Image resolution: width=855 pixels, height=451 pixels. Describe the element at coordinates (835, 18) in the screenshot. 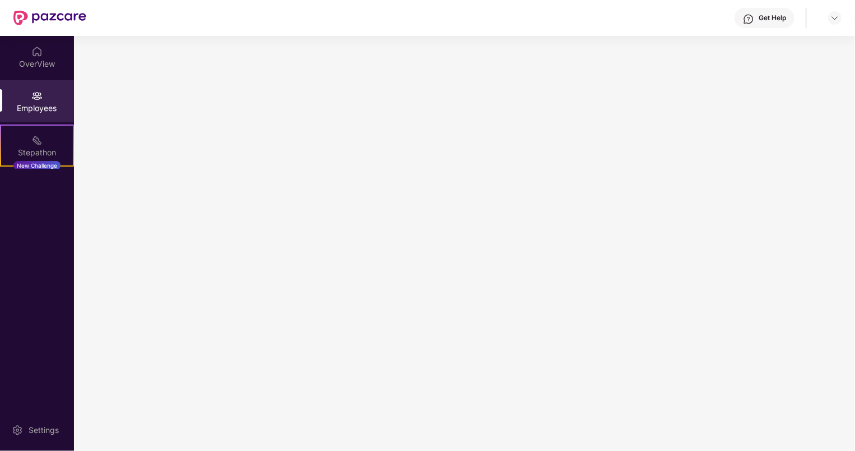

I see `img: svg+xml;base64,PHN2ZyBpZD0iRHJvcGRvd24tMzJ4MzIiIHhtbG5zPSJodHRwOi8vd3d3LnczLm9yZy8yMDAwL3N2ZyIgd2...` at that location.